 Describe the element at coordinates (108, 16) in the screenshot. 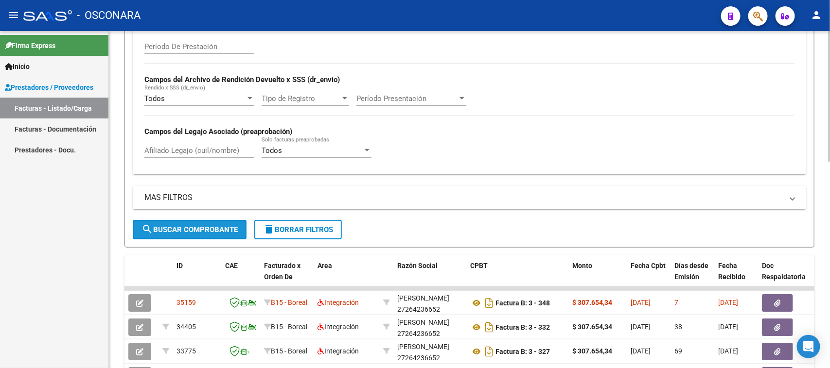

I see `span: - OSCONARA` at that location.